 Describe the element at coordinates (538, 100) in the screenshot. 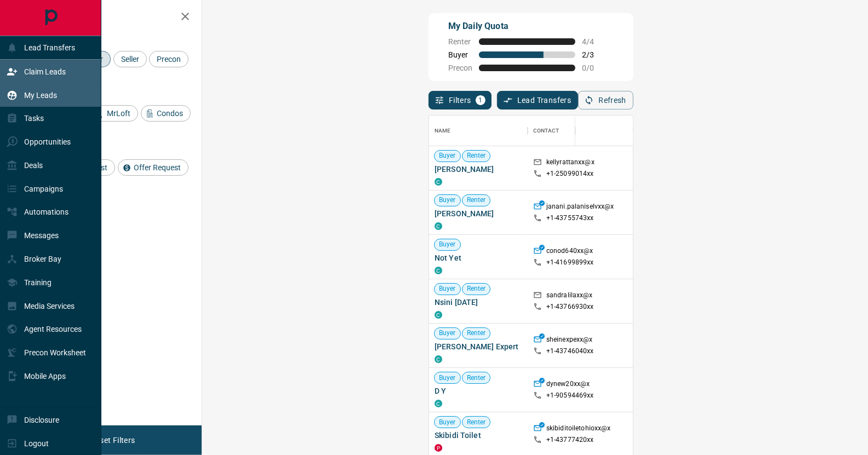

I see `button: Lead Transfers` at that location.